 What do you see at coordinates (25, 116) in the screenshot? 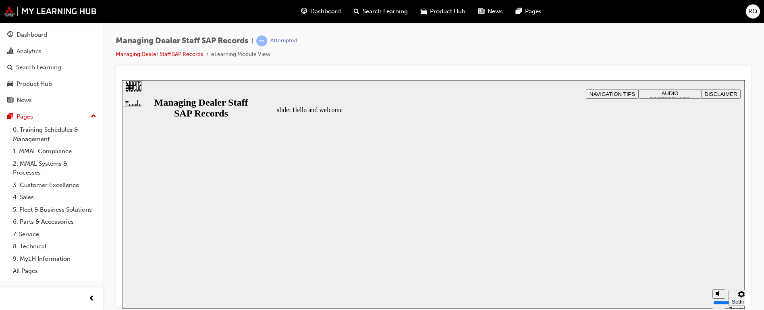
I see `div: Pages` at bounding box center [25, 116].